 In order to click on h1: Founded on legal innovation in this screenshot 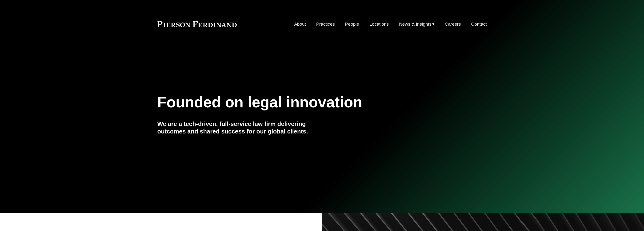, I will do `click(295, 102)`.